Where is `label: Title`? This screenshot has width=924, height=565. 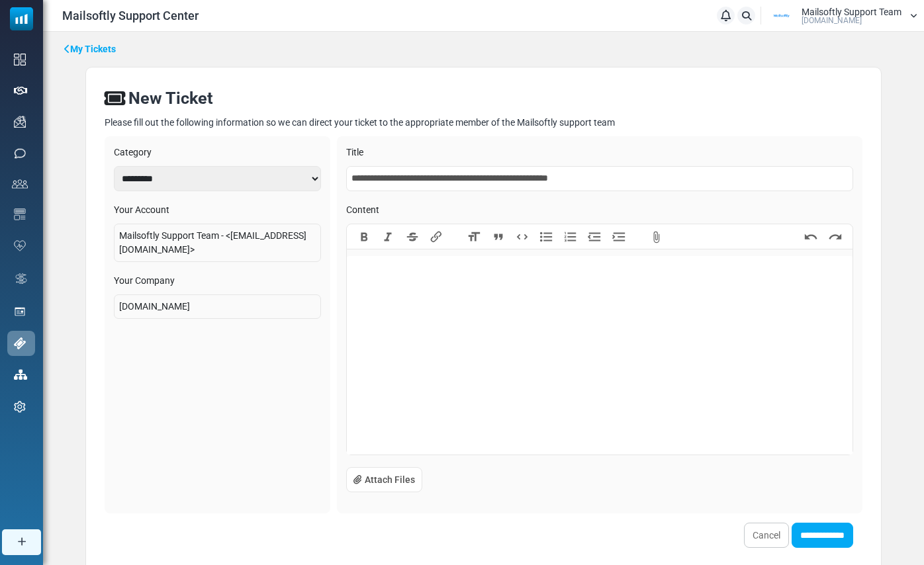
label: Title is located at coordinates (600, 152).